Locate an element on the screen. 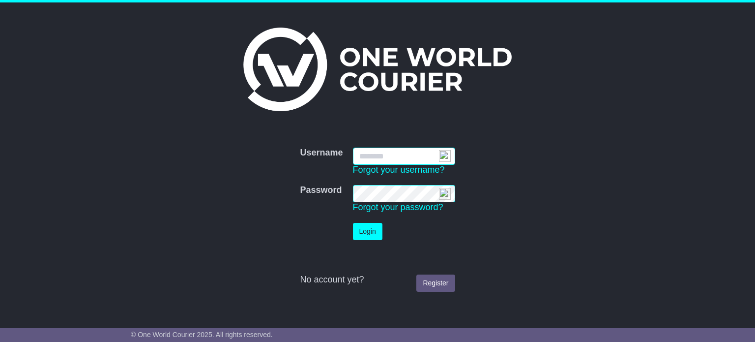 This screenshot has height=342, width=755. label: Username is located at coordinates (321, 153).